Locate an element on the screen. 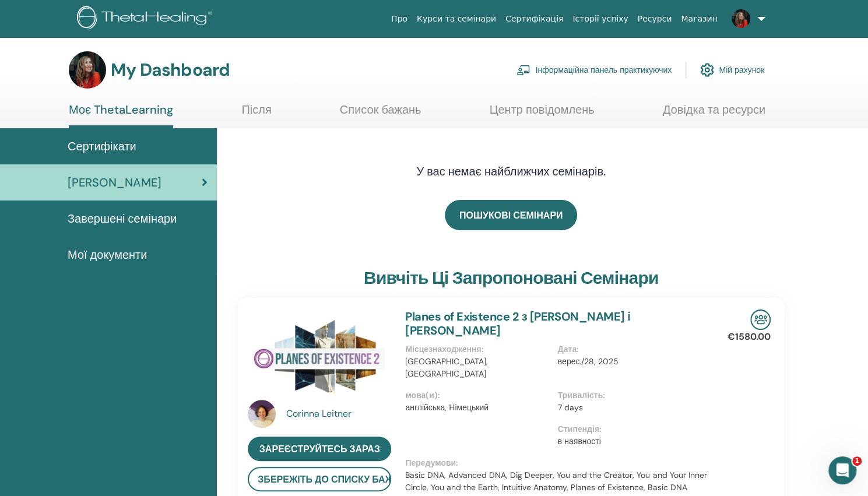 The height and width of the screenshot is (496, 868). p: 7 days is located at coordinates (630, 407).